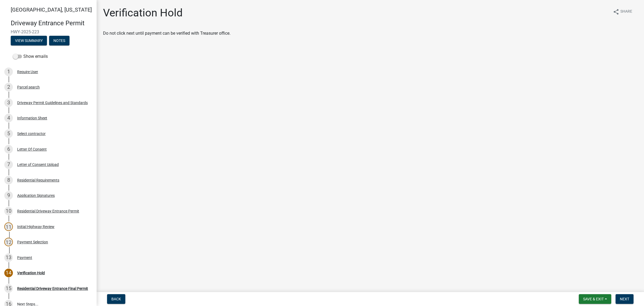  Describe the element at coordinates (59, 41) in the screenshot. I see `wm-modal-confirm: Notes` at that location.